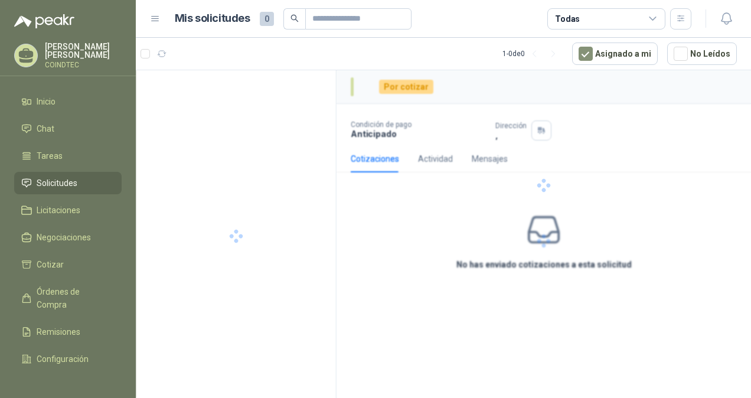 The width and height of the screenshot is (751, 398). I want to click on a: Chat, so click(68, 129).